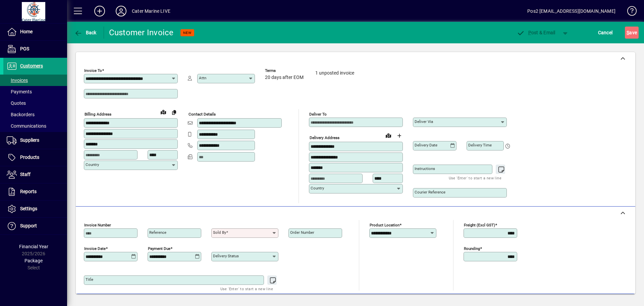  What do you see at coordinates (95, 249) in the screenshot?
I see `mat-label: Invoice date` at bounding box center [95, 249].